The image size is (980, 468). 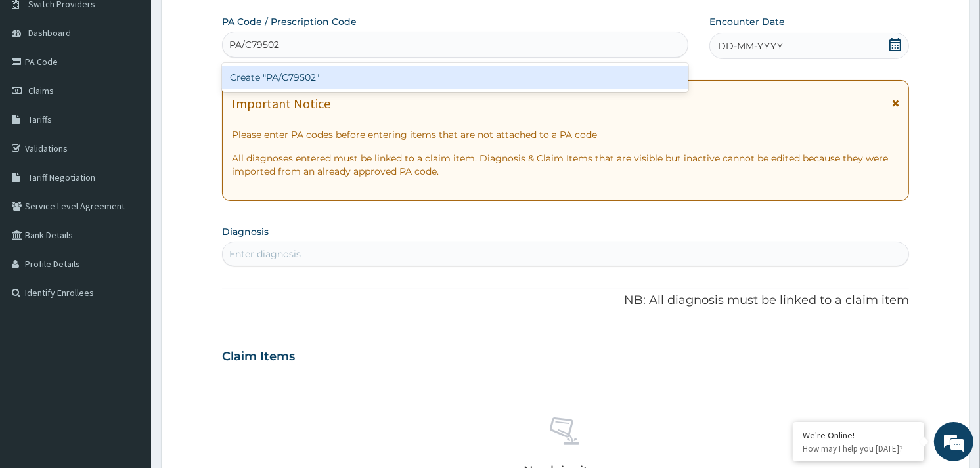 What do you see at coordinates (454, 78) in the screenshot?
I see `div: Create "PA/C79502"` at bounding box center [454, 78].